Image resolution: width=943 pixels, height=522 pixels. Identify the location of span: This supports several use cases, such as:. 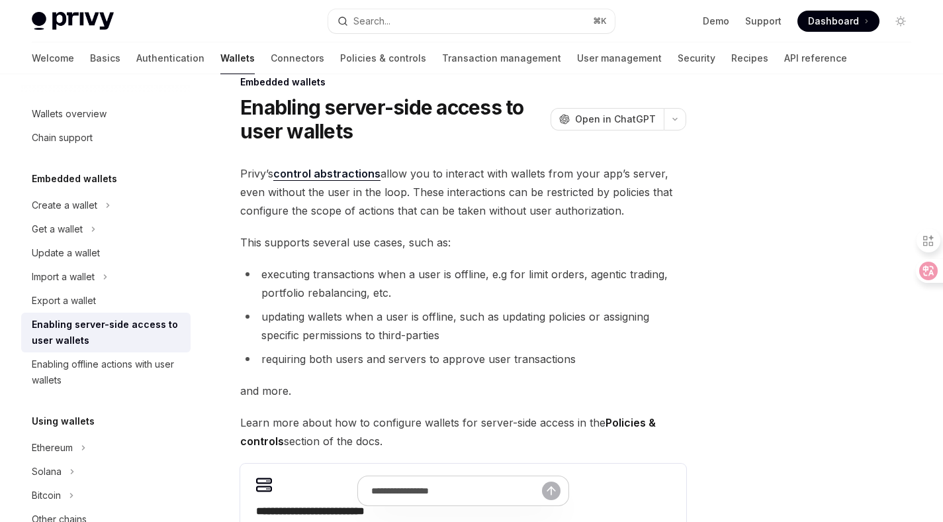
(463, 242).